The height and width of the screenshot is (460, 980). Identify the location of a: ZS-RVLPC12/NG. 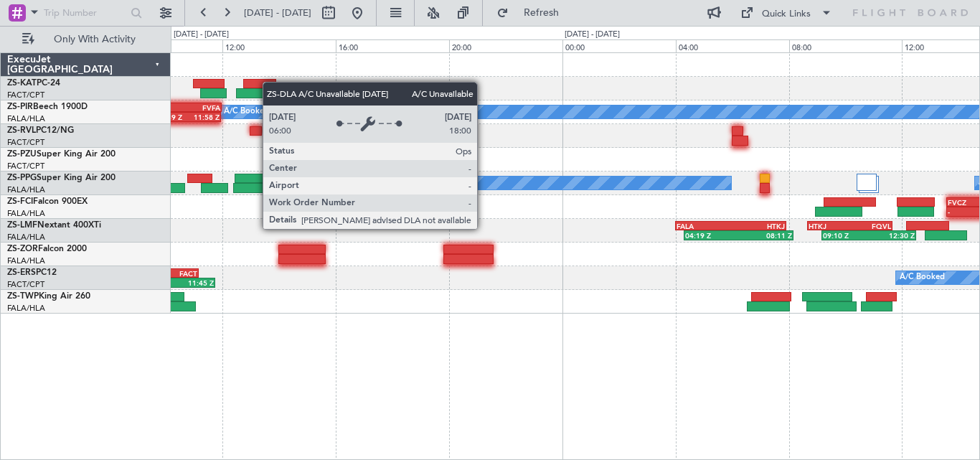
(40, 130).